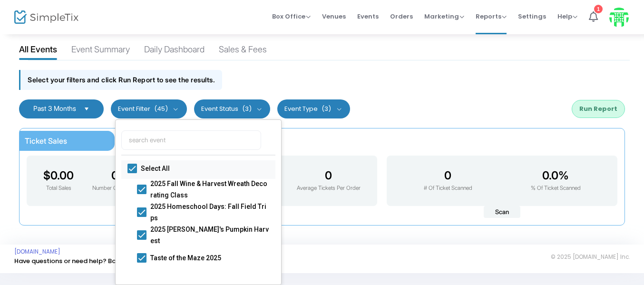  Describe the element at coordinates (502, 212) in the screenshot. I see `span: Scan` at that location.